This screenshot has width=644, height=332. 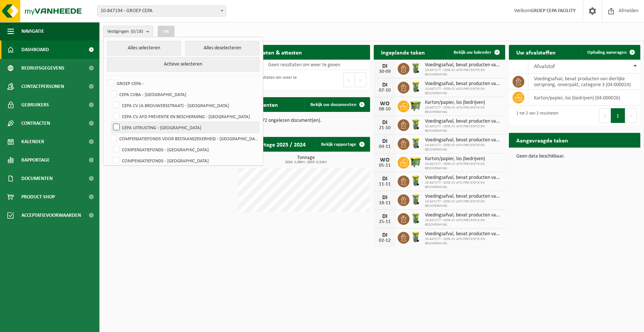 What do you see at coordinates (553, 11) in the screenshot?
I see `strong: GROEP CEPA FACILITY` at bounding box center [553, 11].